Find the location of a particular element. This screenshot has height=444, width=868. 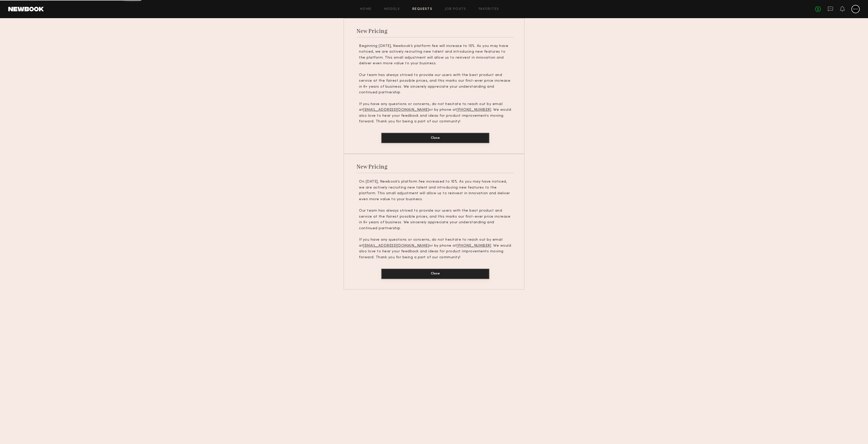

a: Favorites is located at coordinates (489, 9).